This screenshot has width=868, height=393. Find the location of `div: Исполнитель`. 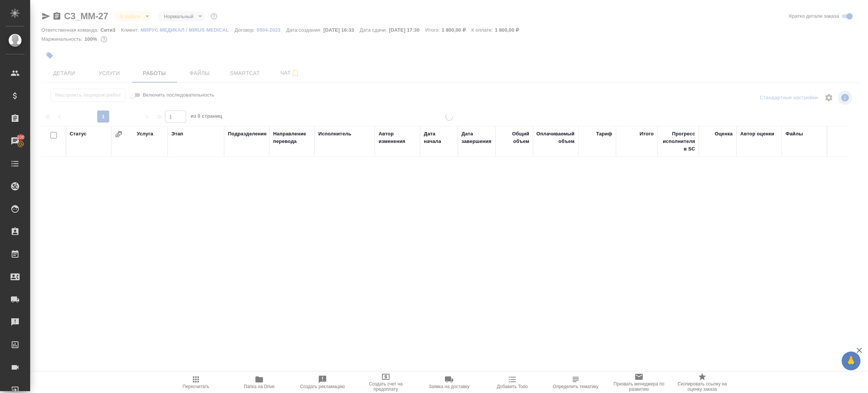

div: Исполнитель is located at coordinates (335, 134).